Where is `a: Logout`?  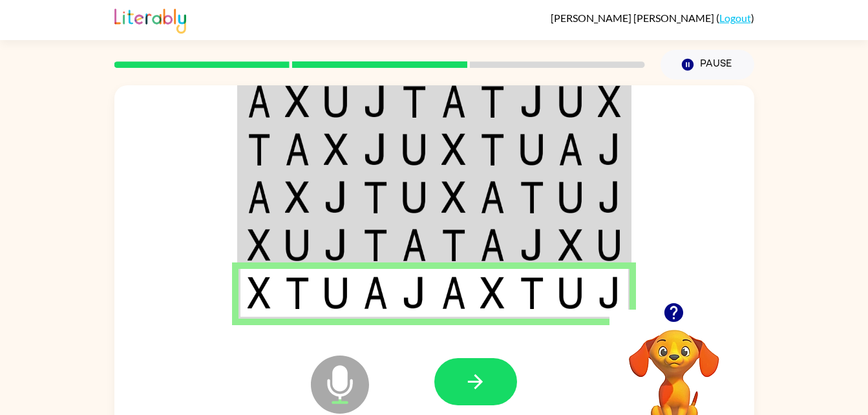
a: Logout is located at coordinates (735, 18).